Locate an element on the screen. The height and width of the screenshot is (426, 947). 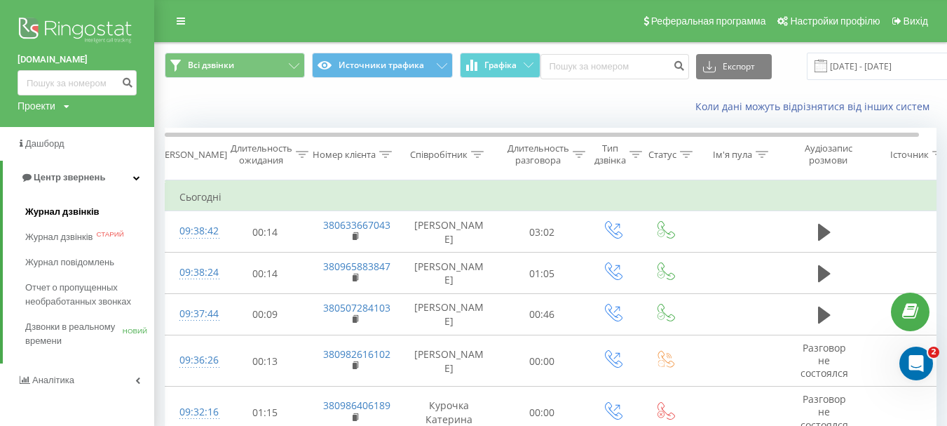
img: Логотип Ringostat is located at coordinates (77, 32).